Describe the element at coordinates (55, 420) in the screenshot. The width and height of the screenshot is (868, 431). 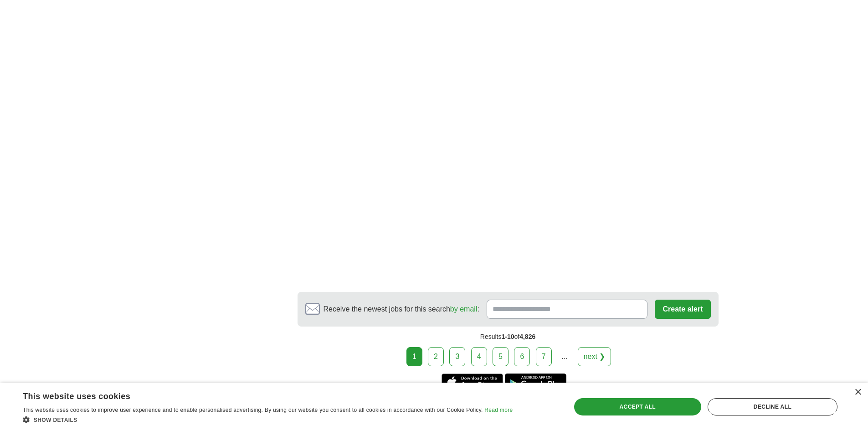
I see `span: Show details` at that location.